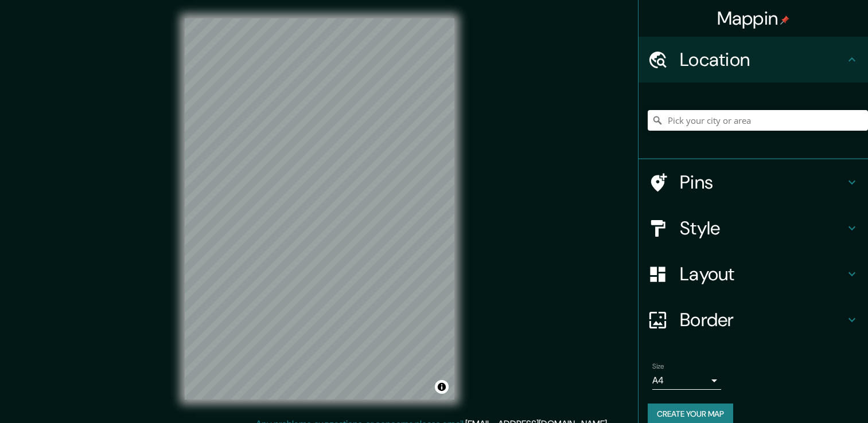 The width and height of the screenshot is (868, 423). I want to click on h4: Pins, so click(762, 182).